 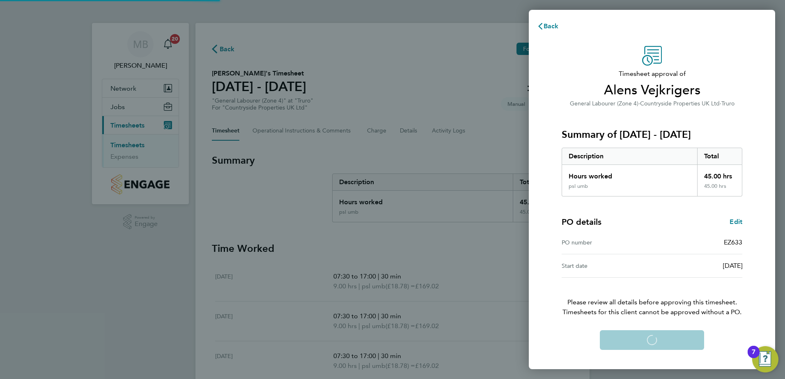 I want to click on h4: PO details, so click(x=582, y=222).